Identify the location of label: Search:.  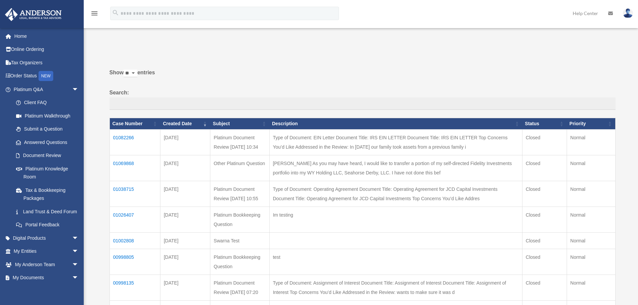
(362, 99).